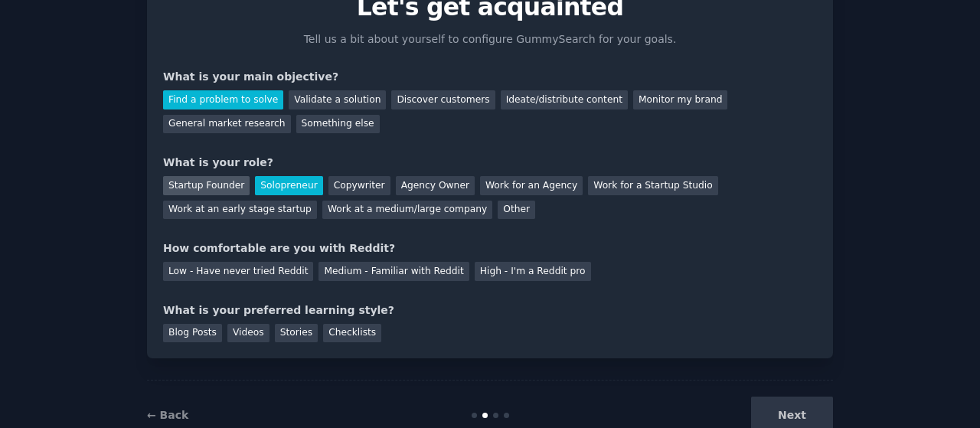 This screenshot has width=980, height=428. What do you see at coordinates (680, 99) in the screenshot?
I see `div: Monitor my brand` at bounding box center [680, 99].